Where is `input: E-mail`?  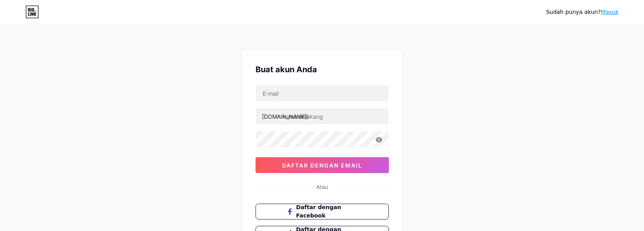
input: E-mail is located at coordinates (322, 93).